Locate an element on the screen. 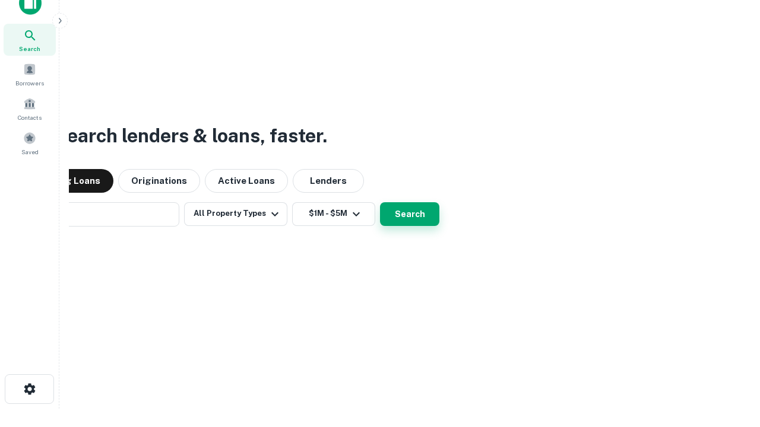 The height and width of the screenshot is (427, 760). h3: Search lenders & loans, faster. is located at coordinates (191, 136).